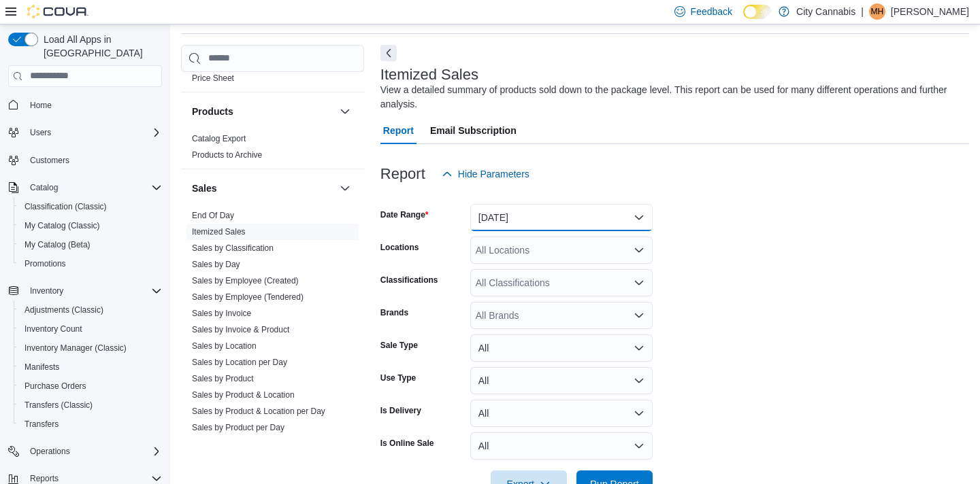 The height and width of the screenshot is (484, 980). What do you see at coordinates (44, 478) in the screenshot?
I see `span: Reports` at bounding box center [44, 478].